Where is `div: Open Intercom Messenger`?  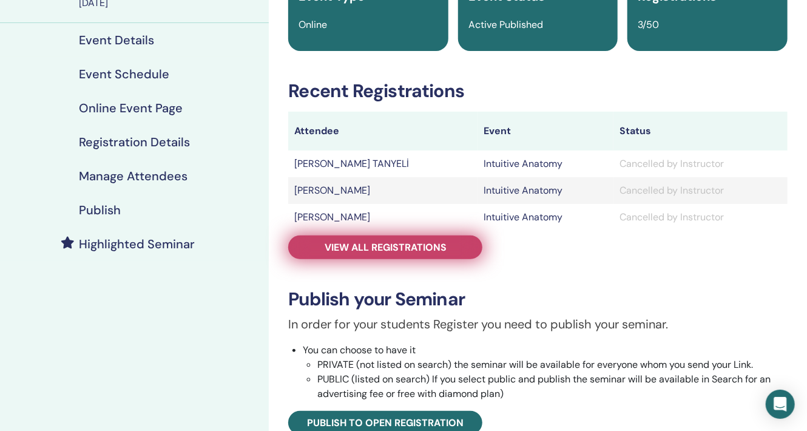 div: Open Intercom Messenger is located at coordinates (780, 404).